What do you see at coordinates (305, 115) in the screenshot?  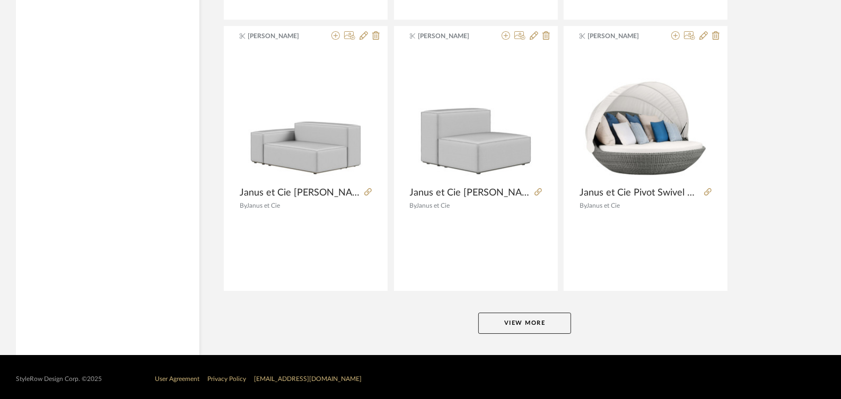 I see `img: Janus et Cie Mattone Module 2 Seat Right #760-01-126-63-00 6.5"W x 41.75"D x 27.25"H` at bounding box center [305, 115].